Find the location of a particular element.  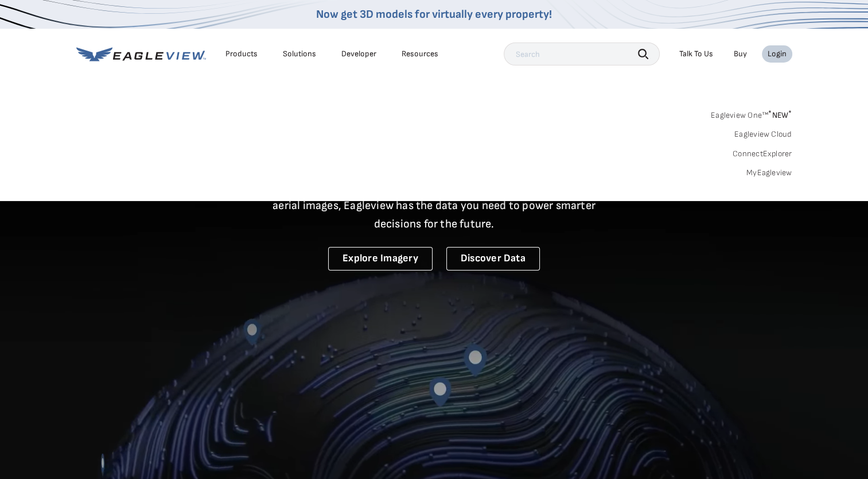

a: MyEagleview is located at coordinates (769, 172).